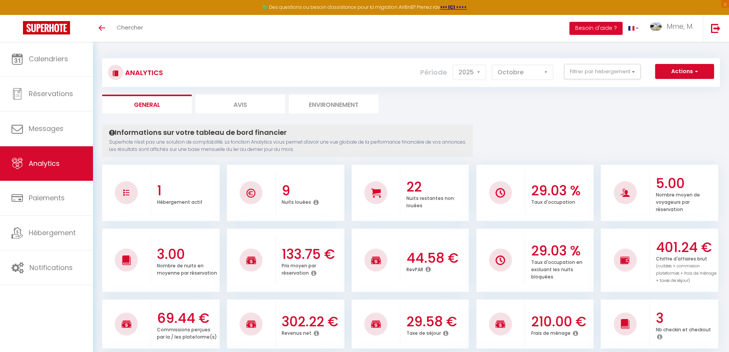 The width and height of the screenshot is (729, 352). I want to click on strong: >>> ICI <<<<, so click(454, 7).